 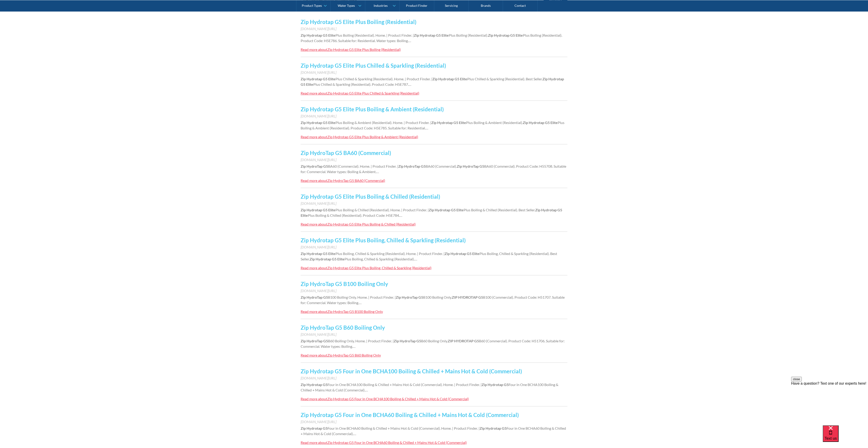 What do you see at coordinates (375, 35) in the screenshot?
I see `span: Plus Boiling (Residential). Home. | Product Finder. |` at bounding box center [375, 35].